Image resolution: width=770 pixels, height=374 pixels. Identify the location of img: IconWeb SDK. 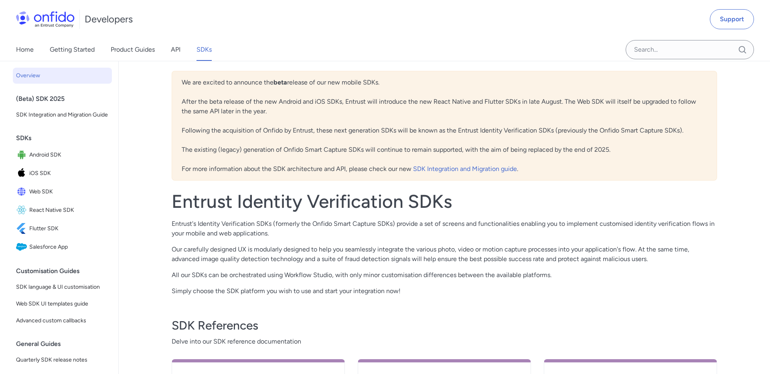
(22, 192).